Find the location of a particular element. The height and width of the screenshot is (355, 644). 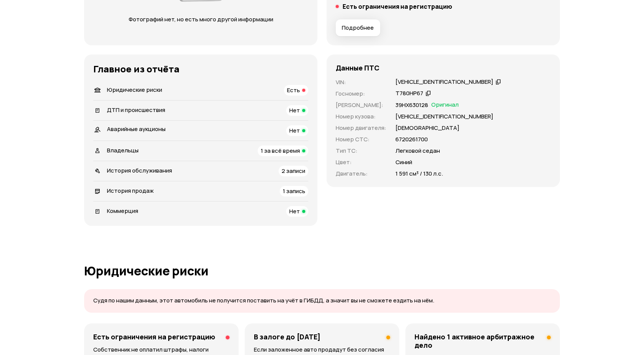

span: Юридические риски is located at coordinates (134, 90).